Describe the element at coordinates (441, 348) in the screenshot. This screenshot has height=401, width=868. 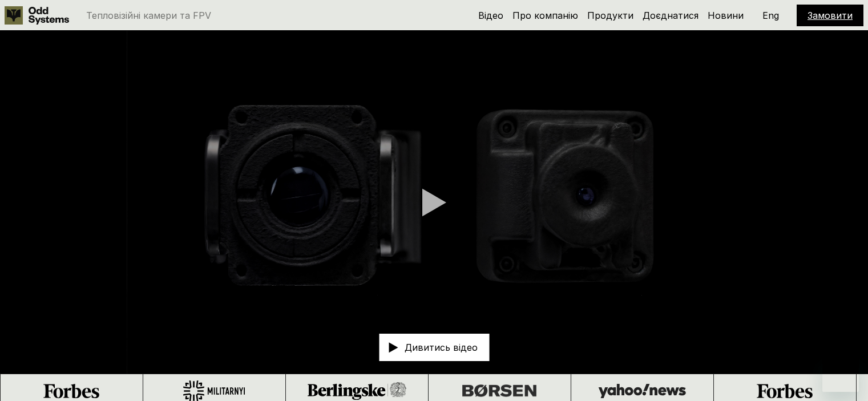
I see `p: Дивитись відео` at that location.